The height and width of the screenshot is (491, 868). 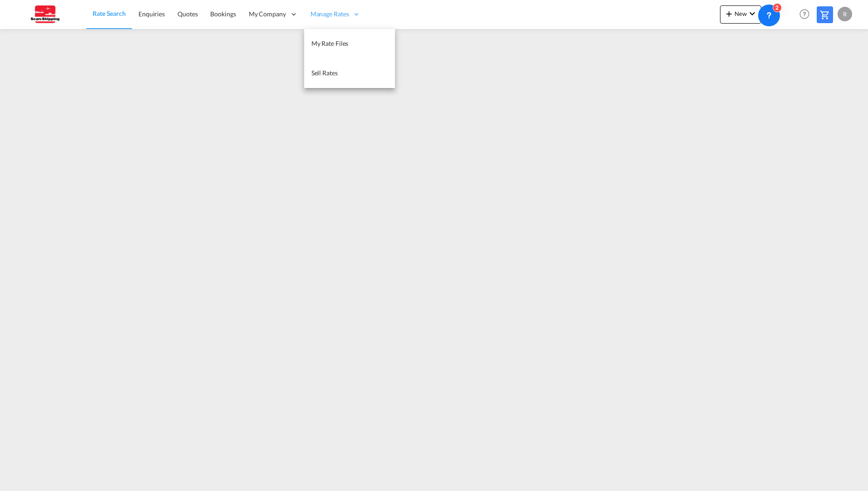 What do you see at coordinates (740, 14) in the screenshot?
I see `span: New` at bounding box center [740, 14].